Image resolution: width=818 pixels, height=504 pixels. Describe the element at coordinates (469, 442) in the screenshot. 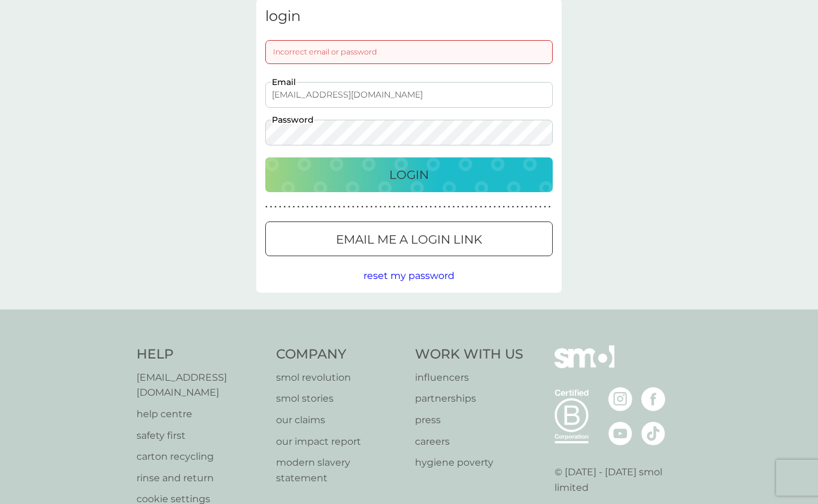

I see `p: careers` at that location.